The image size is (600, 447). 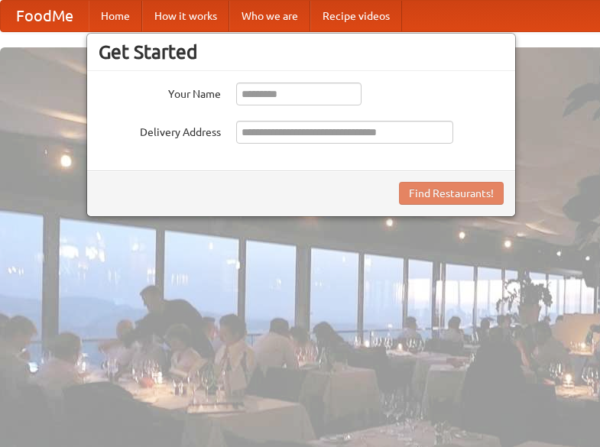 I want to click on a: FoodMe, so click(x=44, y=16).